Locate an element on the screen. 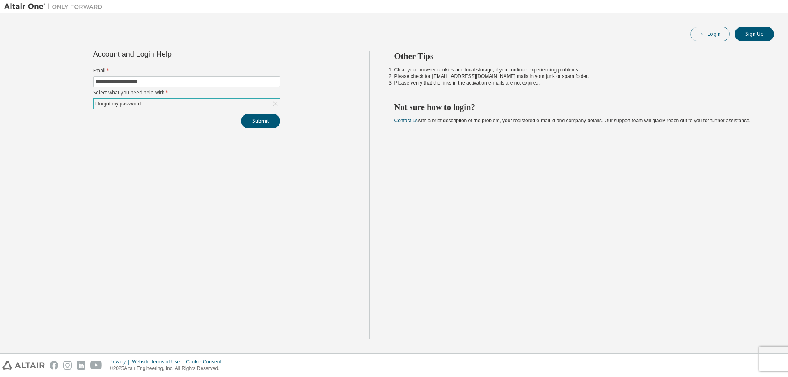  p: © 2025 Altair Engineering, Inc. All Rights Reserved. is located at coordinates (168, 369).